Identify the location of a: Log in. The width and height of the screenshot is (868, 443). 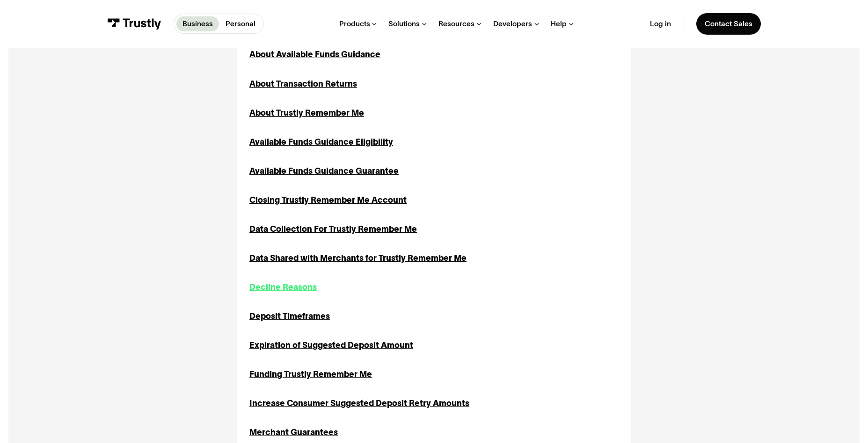
(660, 24).